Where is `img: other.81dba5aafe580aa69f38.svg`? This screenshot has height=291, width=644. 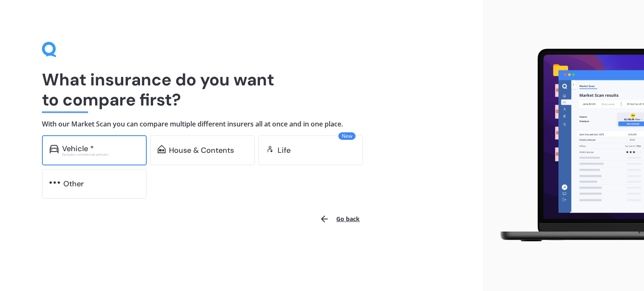
img: other.81dba5aafe580aa69f38.svg is located at coordinates (54, 183).